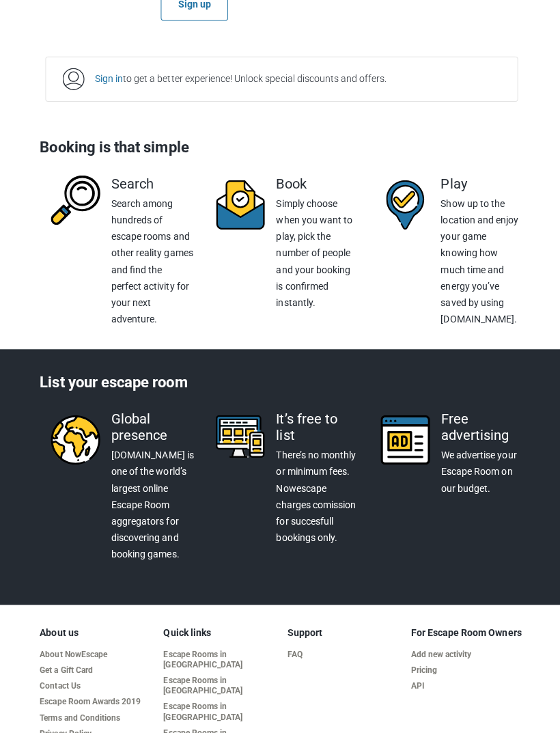  Describe the element at coordinates (96, 697) in the screenshot. I see `a: Escape Room Awards 2019` at that location.